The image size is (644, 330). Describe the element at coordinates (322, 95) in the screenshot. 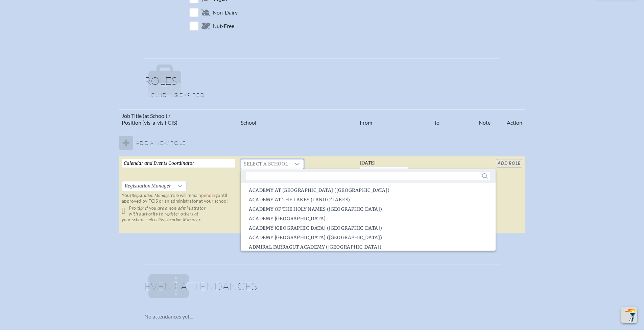

I see `p: Including expired` at that location.